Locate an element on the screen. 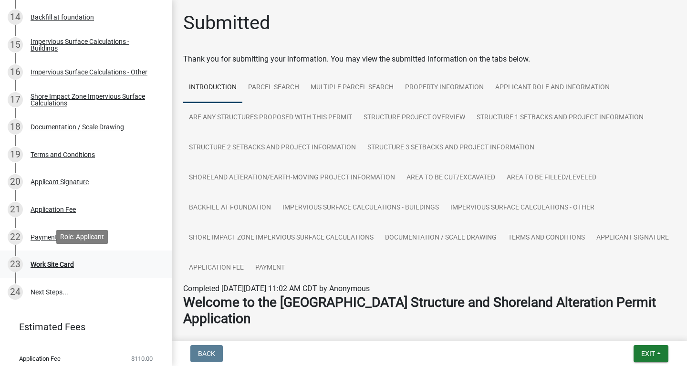 This screenshot has height=366, width=687. div: Impervious Surface Calculations - Buildings is located at coordinates (93, 45).